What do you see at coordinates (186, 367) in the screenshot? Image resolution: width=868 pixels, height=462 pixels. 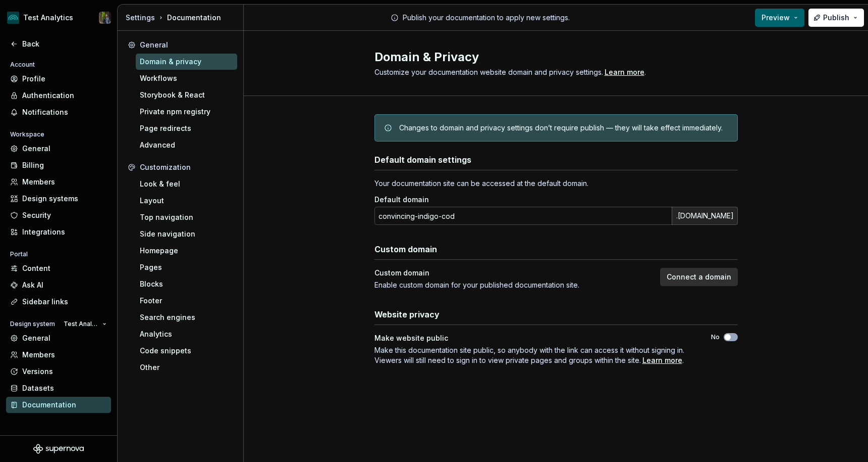 I see `div: Other` at bounding box center [186, 367].